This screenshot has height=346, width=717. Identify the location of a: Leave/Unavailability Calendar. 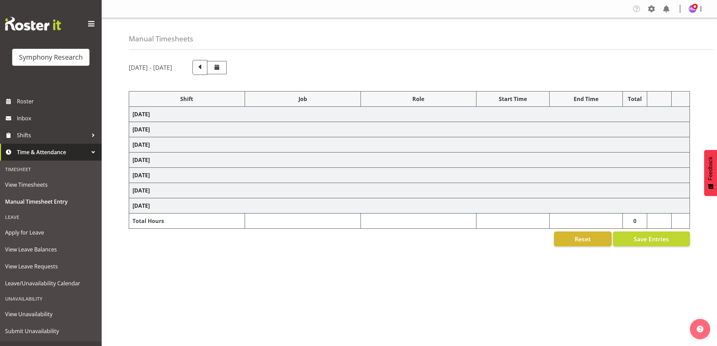
(51, 283).